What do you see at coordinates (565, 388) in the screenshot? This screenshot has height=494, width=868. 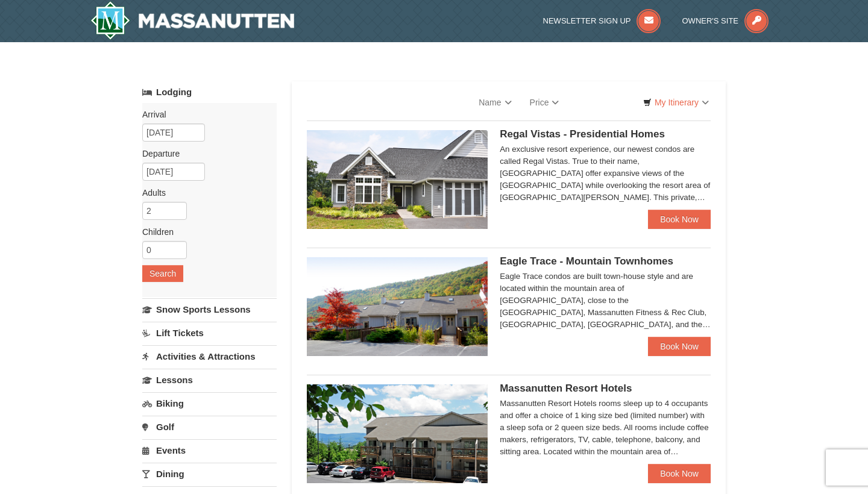 I see `span: Massanutten Resort Hotels` at bounding box center [565, 388].